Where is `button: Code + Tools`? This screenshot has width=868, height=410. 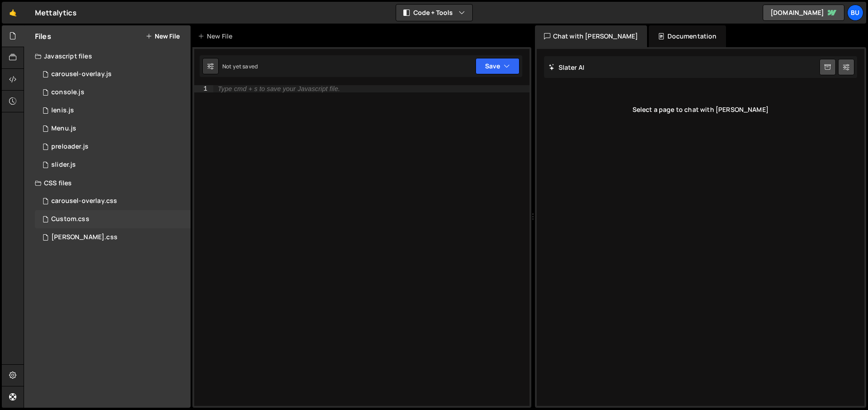
button: Code + Tools is located at coordinates (434, 13).